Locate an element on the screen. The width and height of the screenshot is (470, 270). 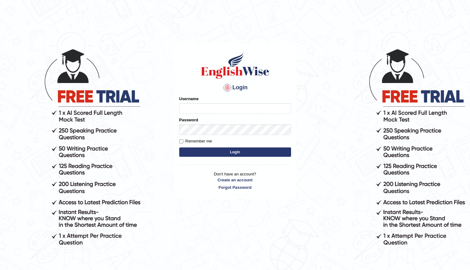
label: Username is located at coordinates (189, 98).